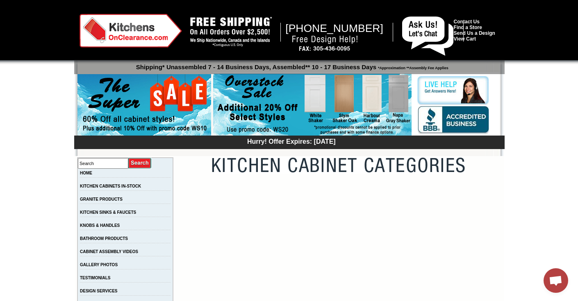  Describe the element at coordinates (99, 291) in the screenshot. I see `a: DESIGN SERVICES` at that location.